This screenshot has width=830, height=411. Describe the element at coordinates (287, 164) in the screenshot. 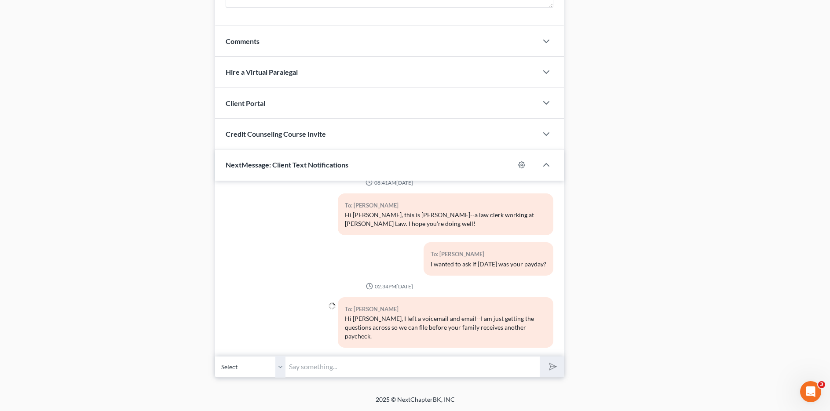

I see `span: NextMessage: Client Text Notifications` at that location.